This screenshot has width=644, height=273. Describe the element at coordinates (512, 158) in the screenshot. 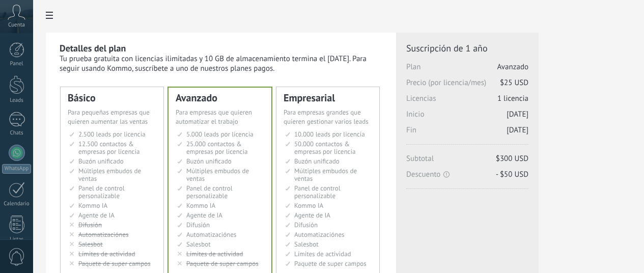

I see `span: $300 USD` at that location.